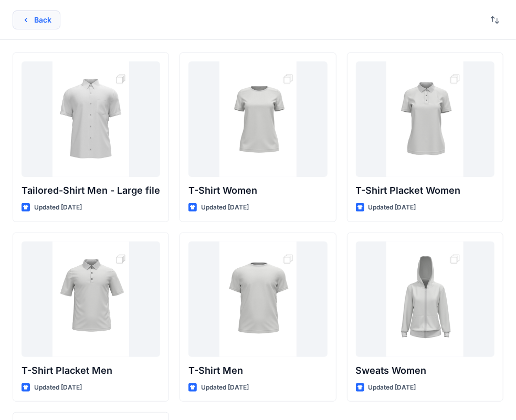 The height and width of the screenshot is (420, 516). What do you see at coordinates (91, 370) in the screenshot?
I see `p: T-Shirt Placket Men` at bounding box center [91, 370].